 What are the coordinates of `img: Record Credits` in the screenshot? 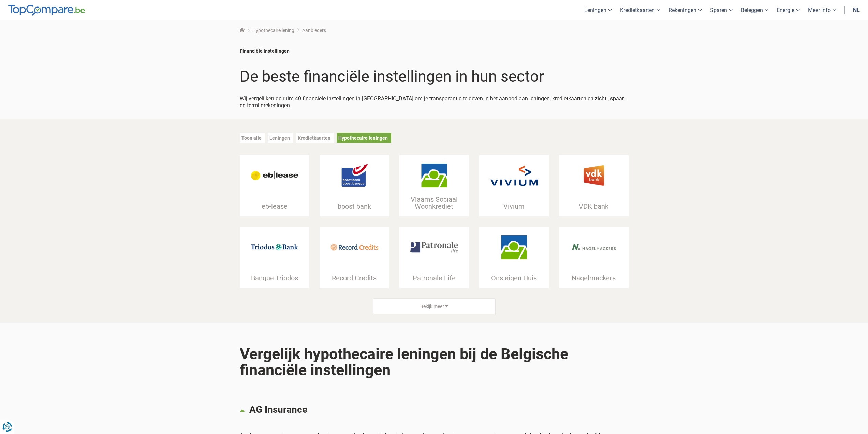 It's located at (354, 247).